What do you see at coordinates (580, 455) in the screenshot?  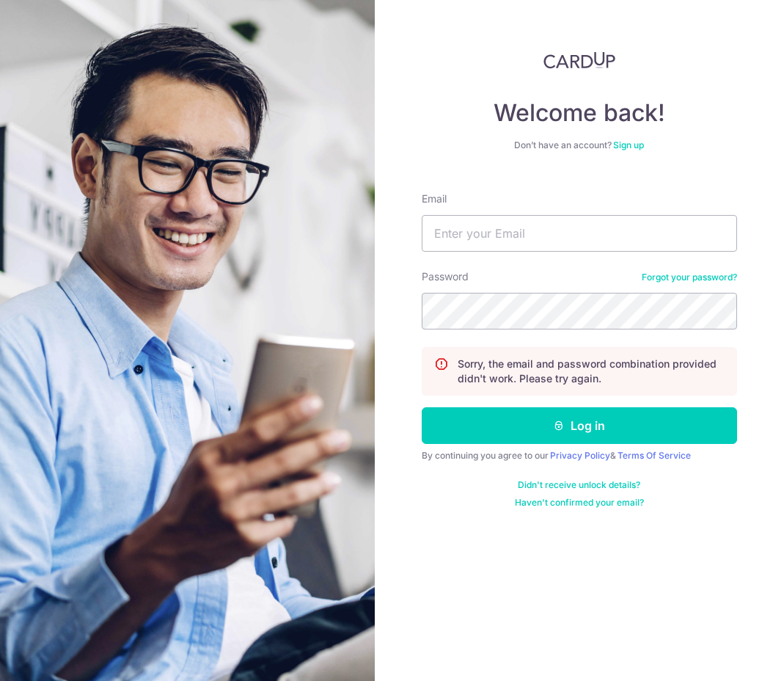 I see `a: Privacy Policy` at bounding box center [580, 455].